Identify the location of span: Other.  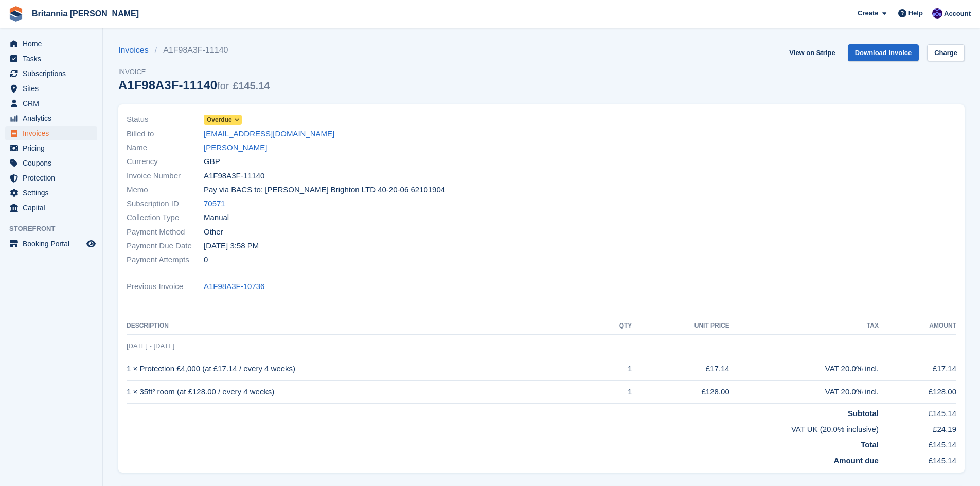
(214, 232).